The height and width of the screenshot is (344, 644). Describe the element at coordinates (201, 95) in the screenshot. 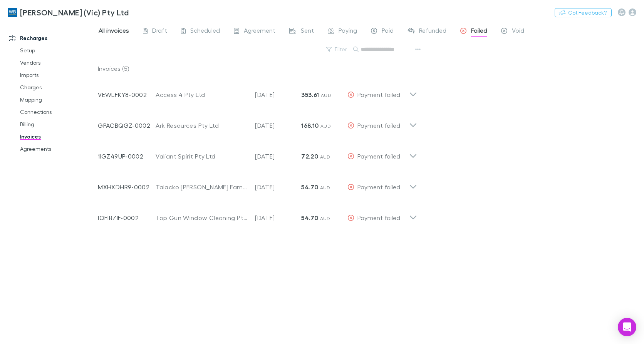

I see `div: Access 4 Pty Ltd` at that location.